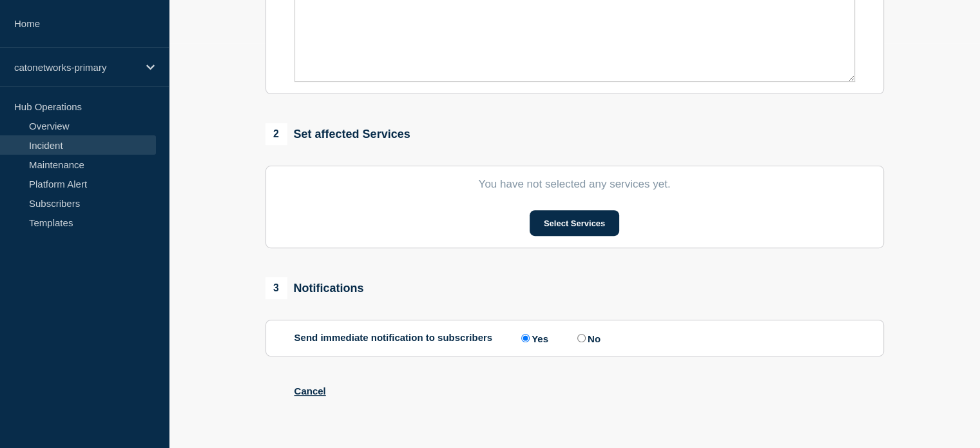  Describe the element at coordinates (525, 338) in the screenshot. I see `input: Yes` at that location.